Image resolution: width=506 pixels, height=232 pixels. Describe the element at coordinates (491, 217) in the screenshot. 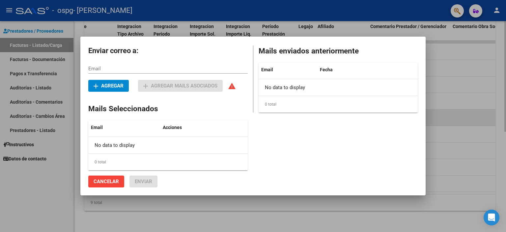

I see `div: Open Intercom Messenger` at that location.